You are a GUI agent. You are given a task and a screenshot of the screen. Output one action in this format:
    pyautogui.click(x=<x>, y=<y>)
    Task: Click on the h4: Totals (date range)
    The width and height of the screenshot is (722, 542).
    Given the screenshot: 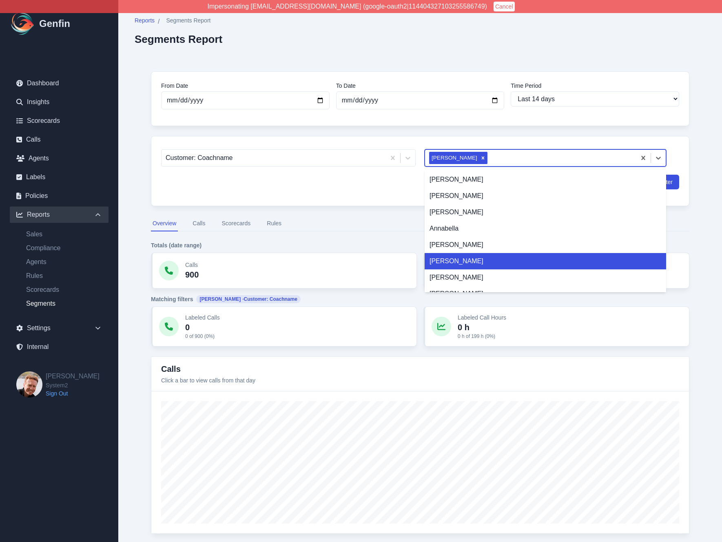 What is the action you would take?
    pyautogui.click(x=420, y=245)
    